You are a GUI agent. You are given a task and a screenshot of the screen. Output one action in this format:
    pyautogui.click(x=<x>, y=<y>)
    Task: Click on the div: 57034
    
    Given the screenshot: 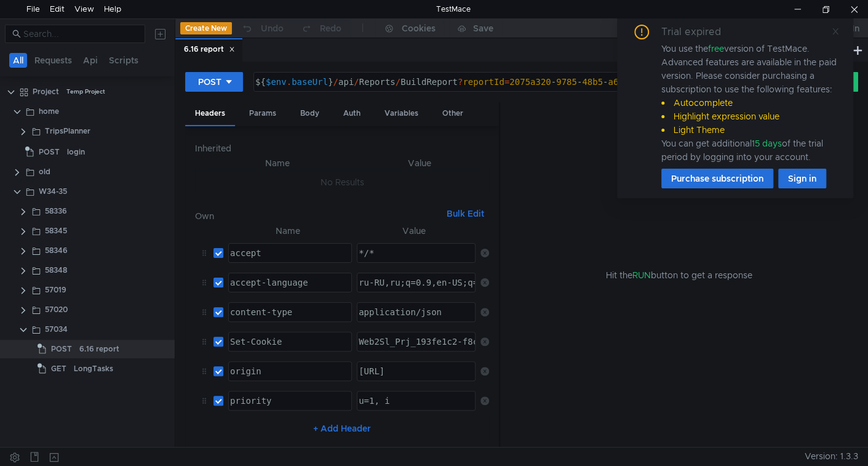 What is the action you would take?
    pyautogui.click(x=56, y=329)
    